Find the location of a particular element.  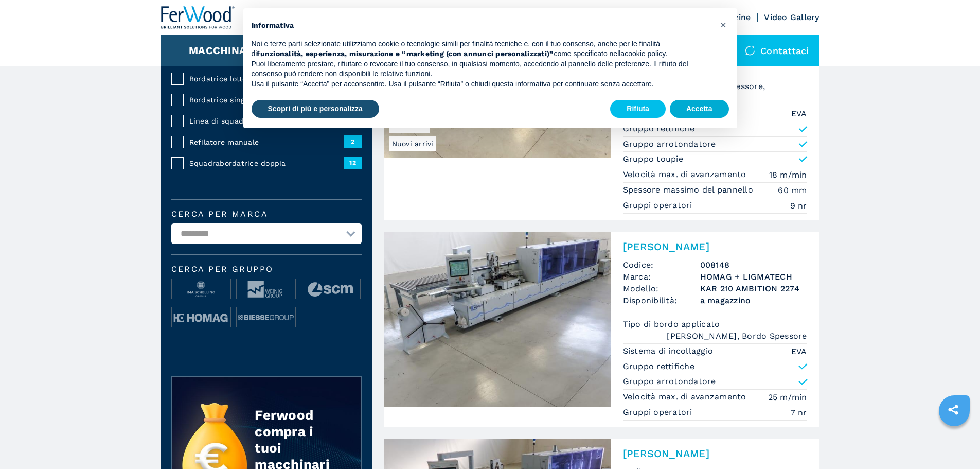

img: Ferwood is located at coordinates (198, 17).